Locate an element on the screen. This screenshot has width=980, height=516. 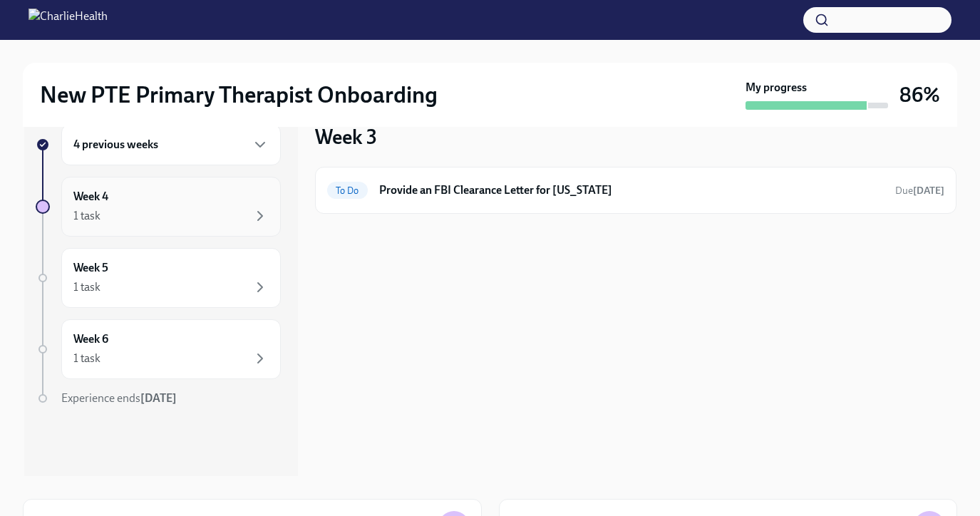
h6: 4 previous weeks is located at coordinates (116, 145).